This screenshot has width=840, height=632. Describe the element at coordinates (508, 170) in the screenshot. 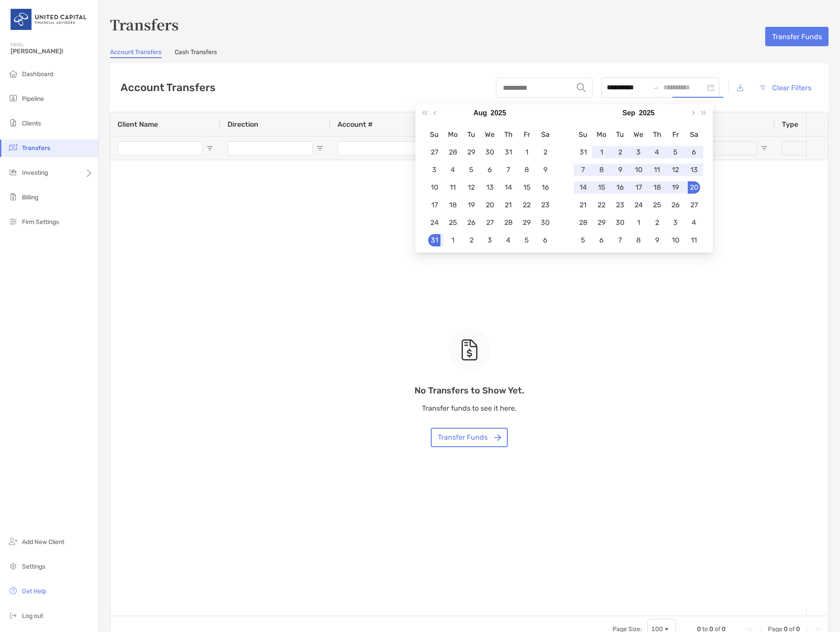

I see `td: 2025-08-07` at that location.